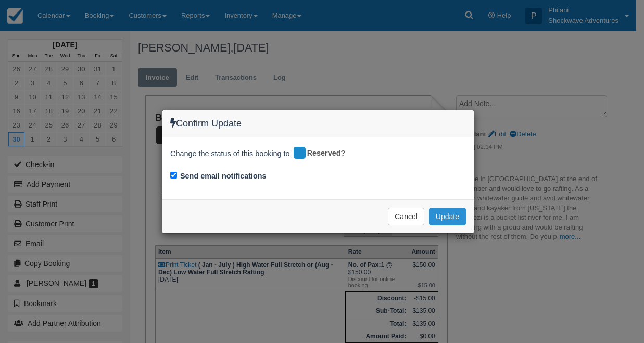  Describe the element at coordinates (406, 216) in the screenshot. I see `button: Cancel` at that location.